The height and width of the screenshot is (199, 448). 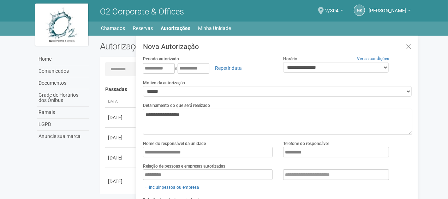 What do you see at coordinates (63, 71) in the screenshot?
I see `a: Comunicados` at bounding box center [63, 71].